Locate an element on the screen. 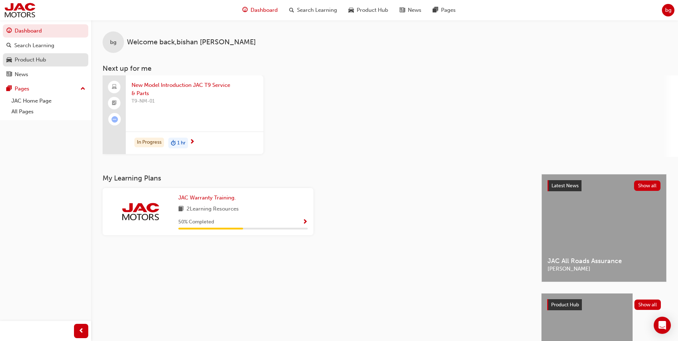 The height and width of the screenshot is (341, 678). a: Search Learning is located at coordinates (45, 45).